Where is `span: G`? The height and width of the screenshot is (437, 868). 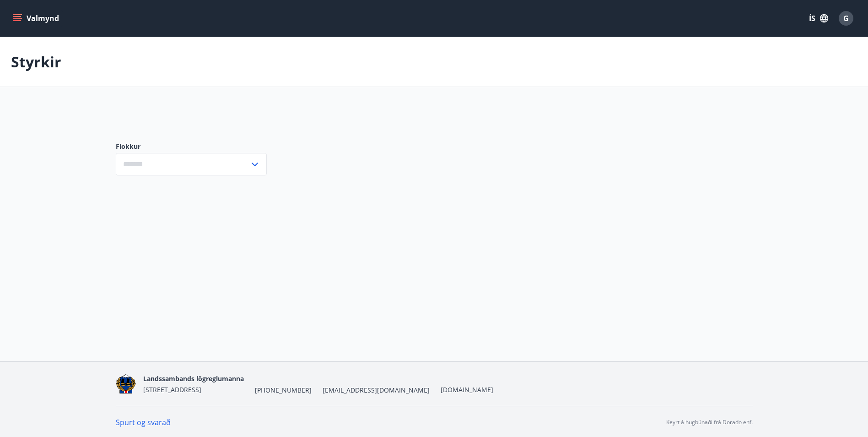
span: G is located at coordinates (846, 19).